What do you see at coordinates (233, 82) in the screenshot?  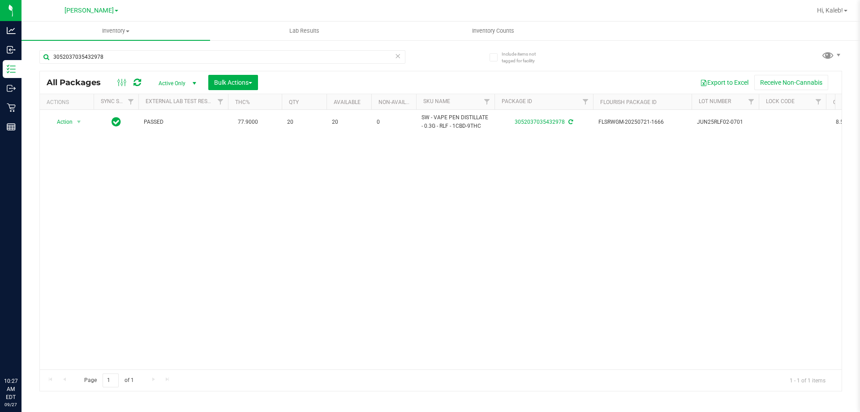 I see `span: Bulk Actions` at bounding box center [233, 82].